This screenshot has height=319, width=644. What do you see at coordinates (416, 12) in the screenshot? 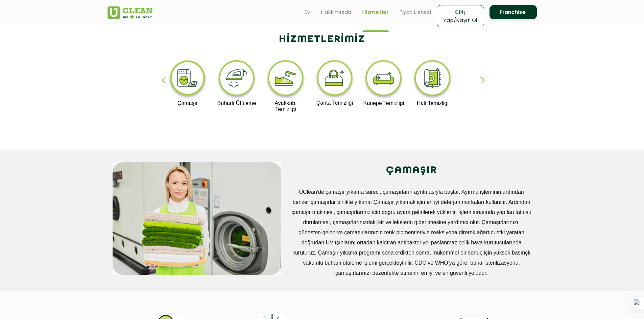
I see `font: Fiyat Listesi` at bounding box center [416, 12].